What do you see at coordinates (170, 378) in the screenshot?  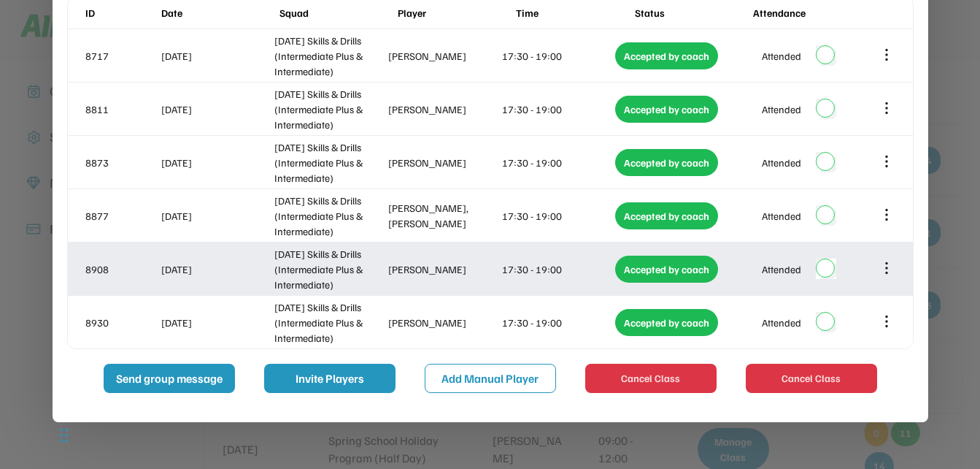 I see `button: Send group message` at bounding box center [170, 378].